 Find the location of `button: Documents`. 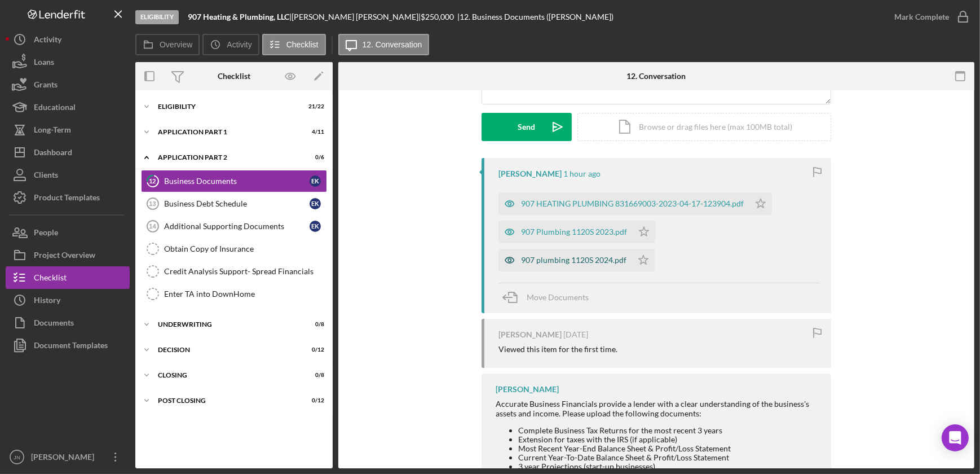

button: Documents is located at coordinates (68, 322).